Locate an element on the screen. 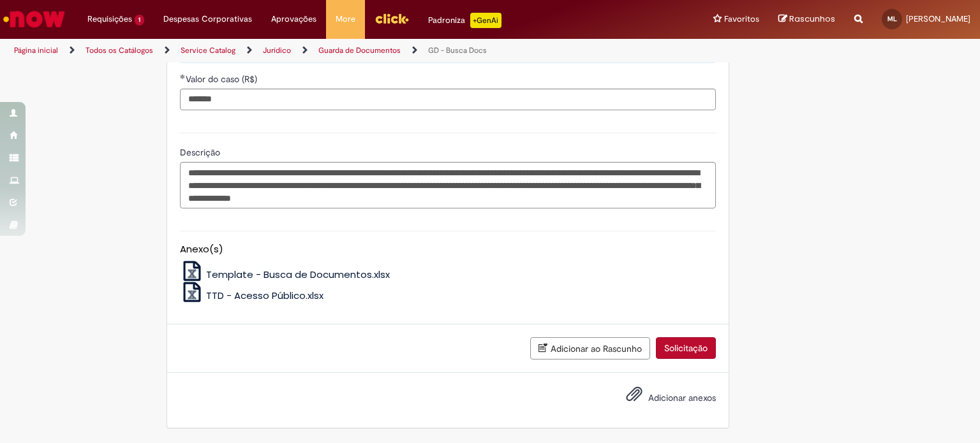 This screenshot has width=980, height=443. h5: Anexo(s) is located at coordinates (448, 249).